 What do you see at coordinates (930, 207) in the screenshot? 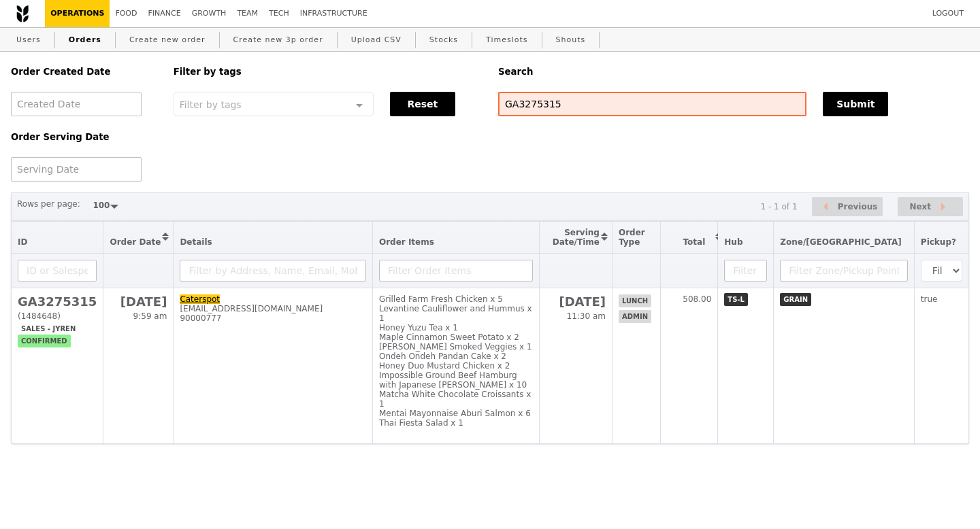
I see `button: Next` at bounding box center [930, 207].